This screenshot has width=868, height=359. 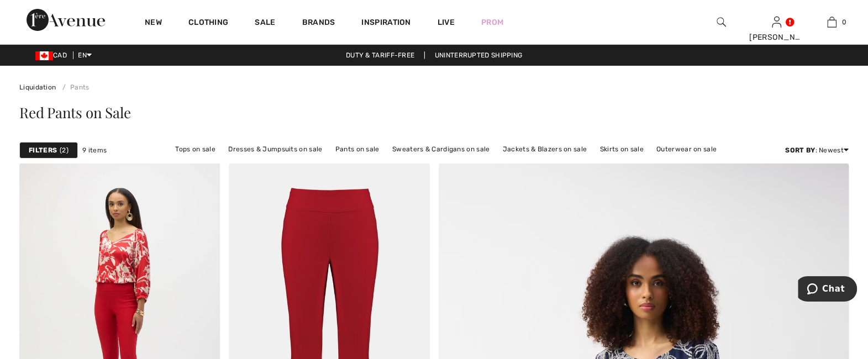 I want to click on a: 0, so click(x=831, y=22).